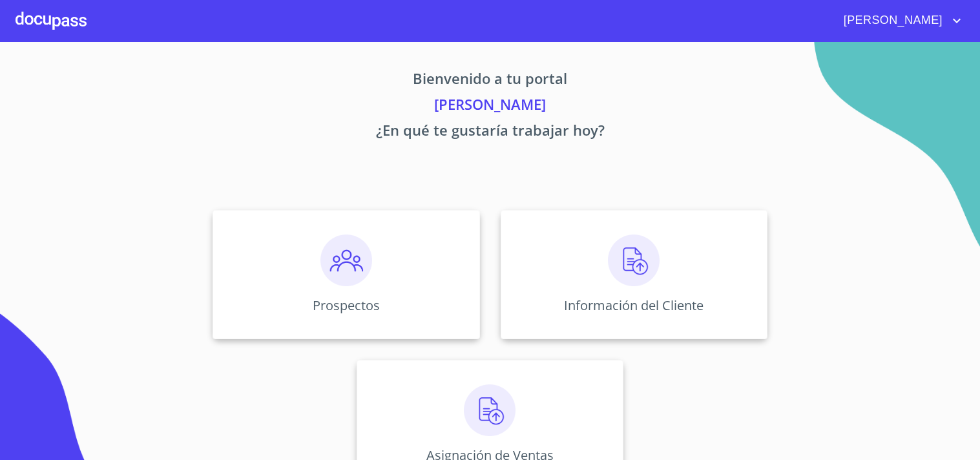 The image size is (980, 460). Describe the element at coordinates (490, 81) in the screenshot. I see `p: Bienvenido a tu portal` at that location.